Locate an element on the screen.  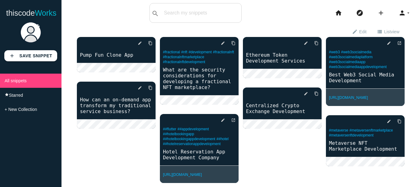
a: Metaverse NFT Marketplace Development is located at coordinates (366, 146).